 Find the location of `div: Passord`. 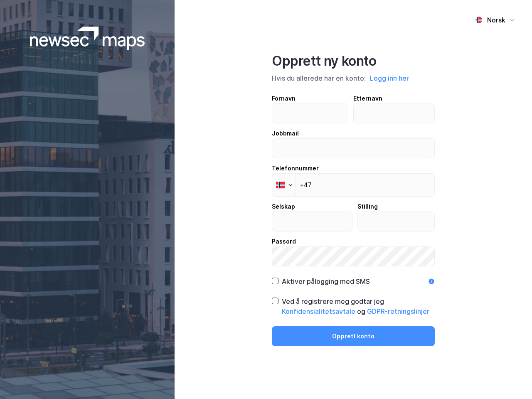

div: Passord is located at coordinates (353, 242).